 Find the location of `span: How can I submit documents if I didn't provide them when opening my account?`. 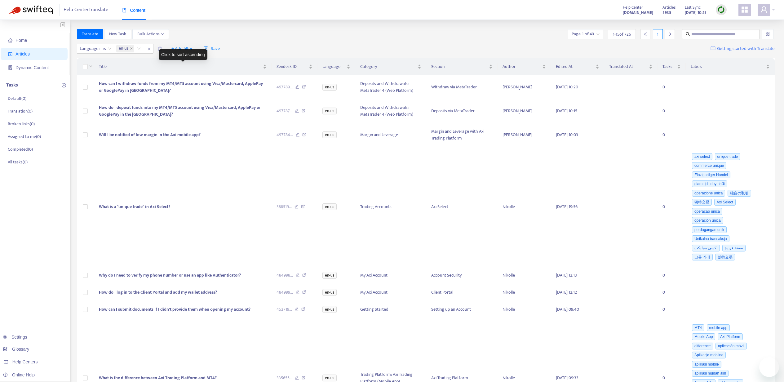

span: How can I submit documents if I didn't provide them when opening my account? is located at coordinates (175, 309).